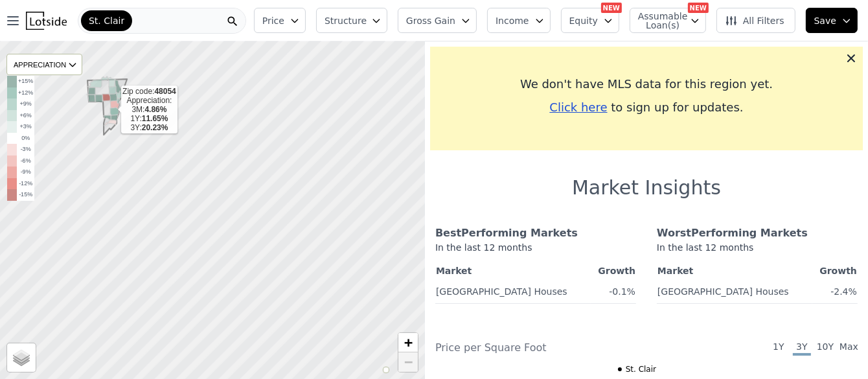 This screenshot has height=379, width=868. What do you see at coordinates (25, 161) in the screenshot?
I see `td: -6%` at bounding box center [25, 161].